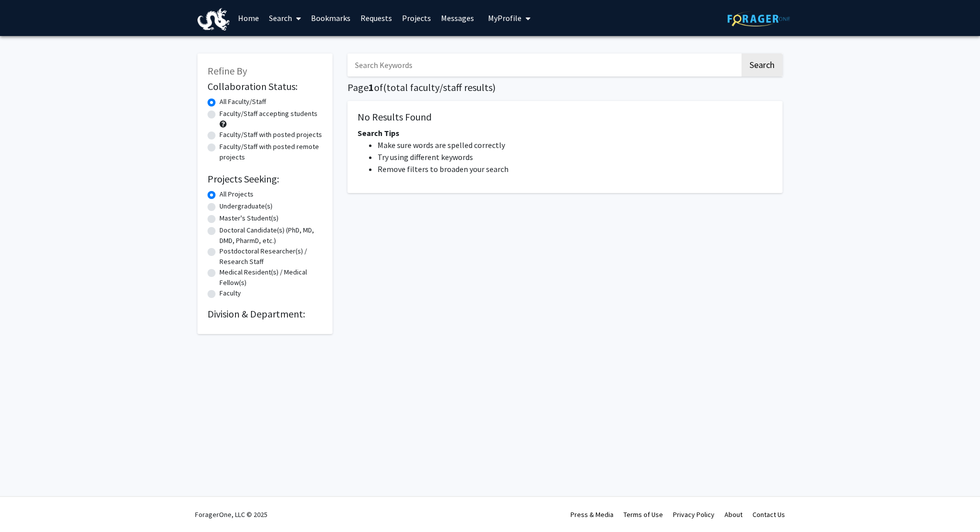  What do you see at coordinates (249, 18) in the screenshot?
I see `a: Home` at bounding box center [249, 18].